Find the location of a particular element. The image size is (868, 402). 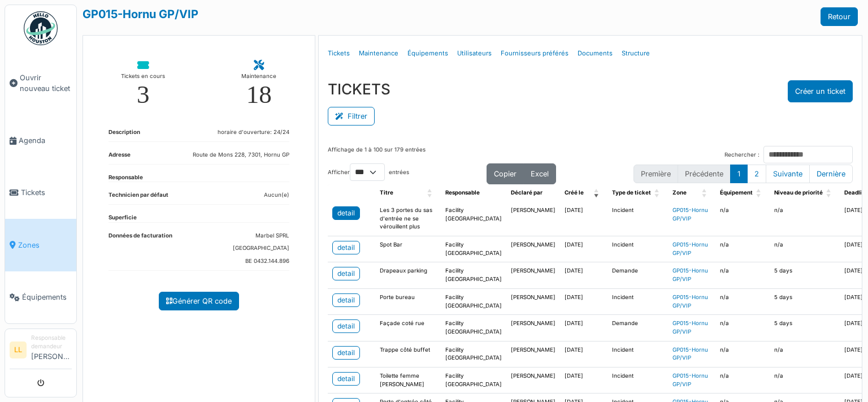

div: Tickets en cours is located at coordinates (143, 77).